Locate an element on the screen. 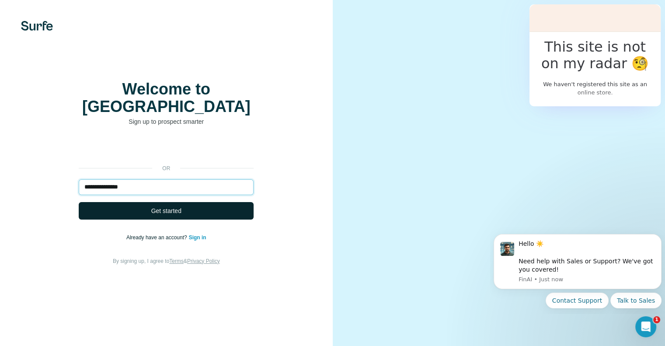  span: Already have an account? is located at coordinates (157, 238).